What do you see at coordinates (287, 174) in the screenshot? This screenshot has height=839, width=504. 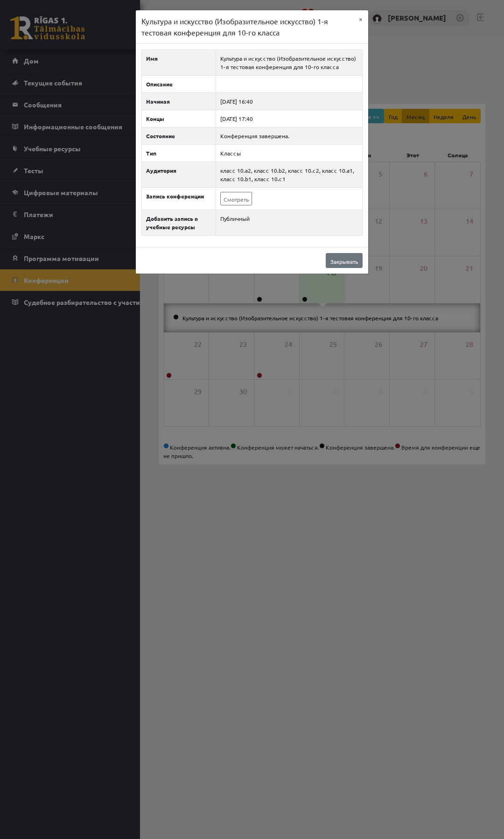 I see `font: класс 10.a2, класс 10.b2, класс 10.c2, класс 10.a1, класс 10.b1, класс 10.c1` at bounding box center [287, 174].